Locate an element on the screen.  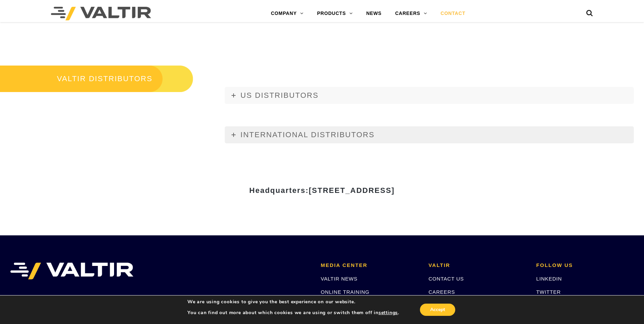
strong: Headquarters: is located at coordinates (322, 190).